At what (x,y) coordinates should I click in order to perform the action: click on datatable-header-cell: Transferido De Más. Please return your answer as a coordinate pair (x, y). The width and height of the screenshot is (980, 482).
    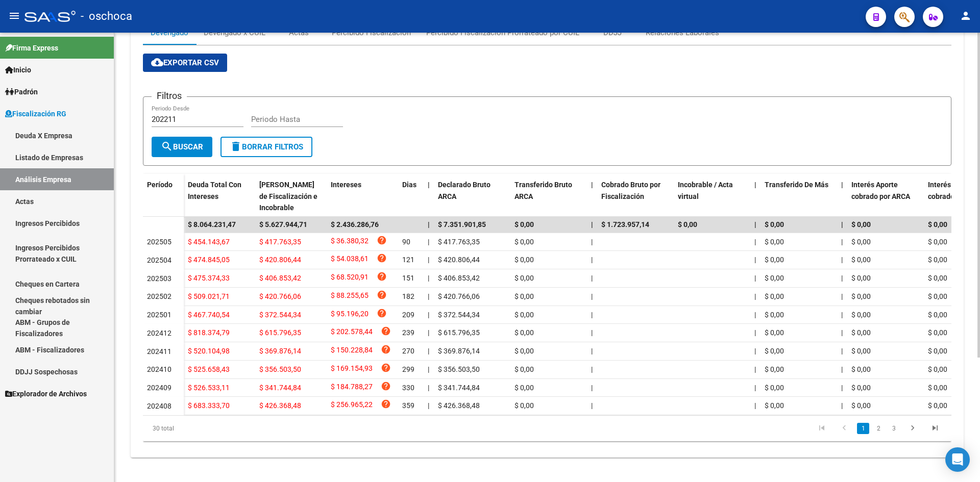
    Looking at the image, I should click on (799, 196).